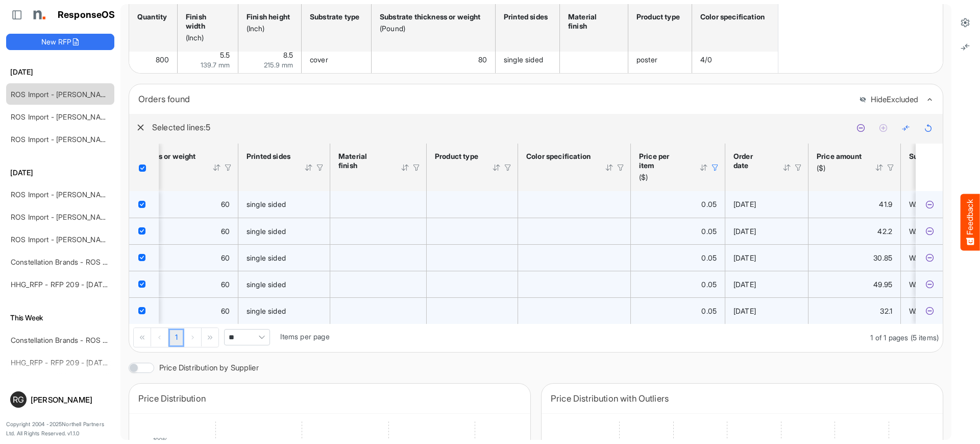 Image resolution: width=980 pixels, height=444 pixels. I want to click on div: Order date, so click(752, 161).